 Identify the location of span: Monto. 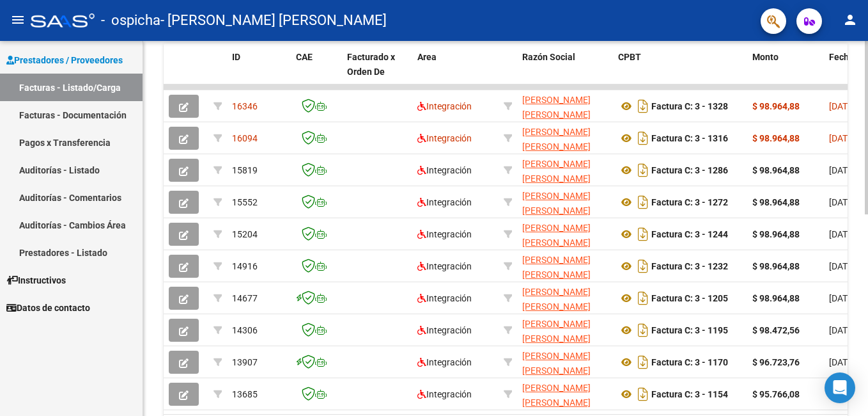
(765, 57).